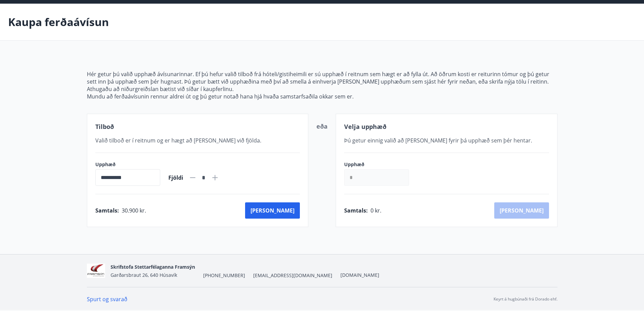 The height and width of the screenshot is (311, 644). I want to click on p: Kaupa ferðaávísun, so click(58, 22).